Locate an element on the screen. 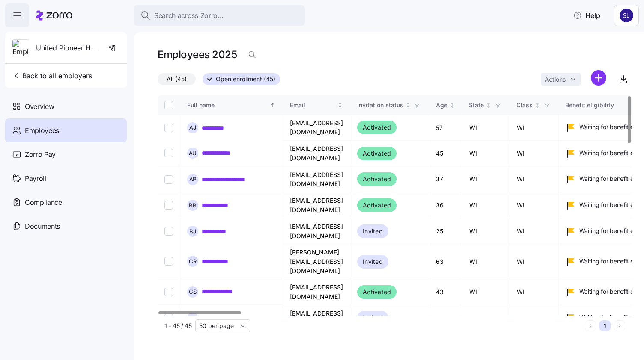  div: Sorted ascending is located at coordinates (273, 105).